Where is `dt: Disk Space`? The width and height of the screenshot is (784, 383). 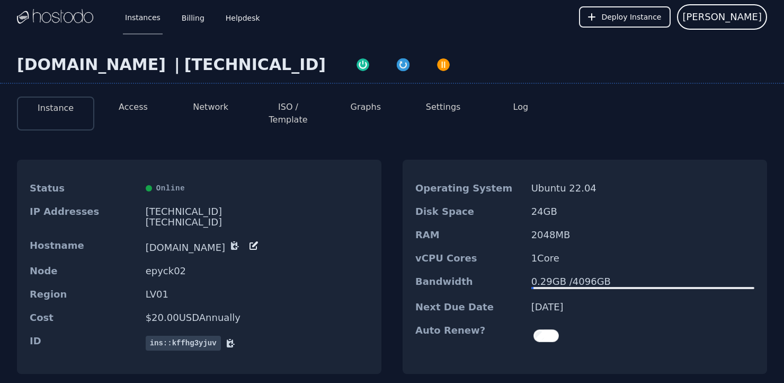 dt: Disk Space is located at coordinates (469, 211).